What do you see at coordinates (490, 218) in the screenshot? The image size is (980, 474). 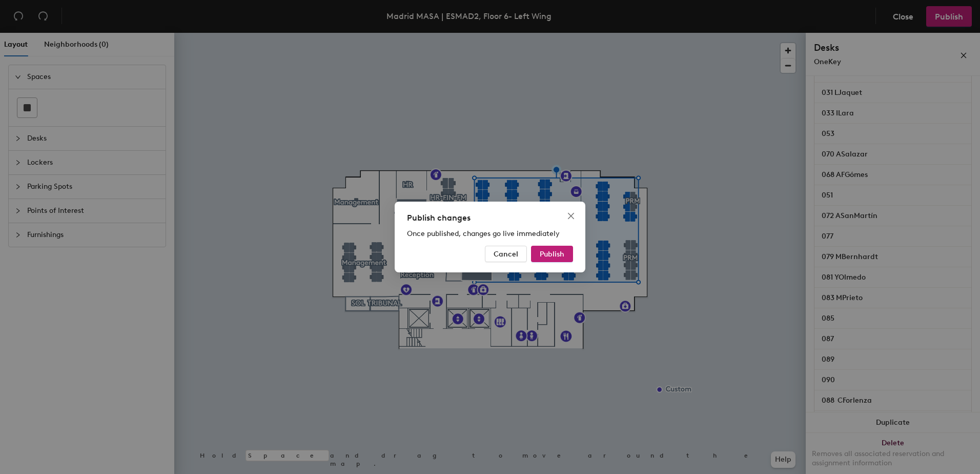 I see `div: Publish changes` at bounding box center [490, 218].